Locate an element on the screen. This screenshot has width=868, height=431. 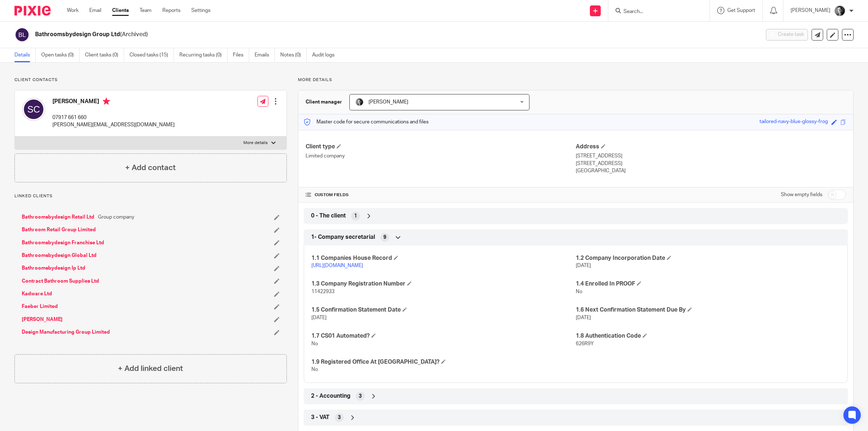
a: Work is located at coordinates (72, 11).